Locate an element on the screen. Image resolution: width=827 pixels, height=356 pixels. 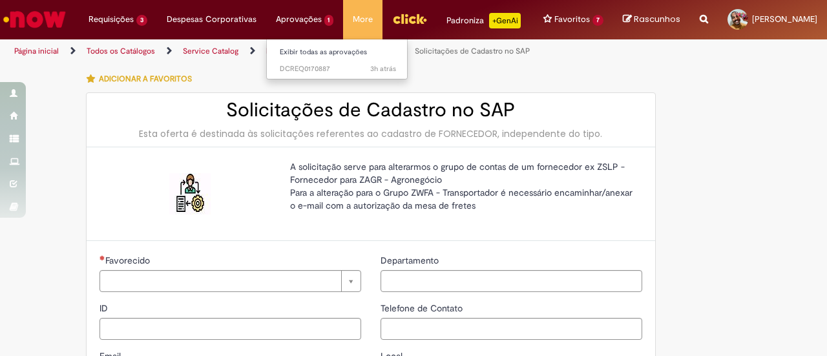
p: +GenAi is located at coordinates (505, 21).